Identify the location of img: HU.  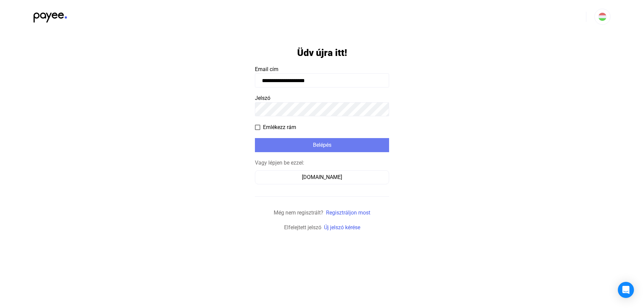
(602, 17).